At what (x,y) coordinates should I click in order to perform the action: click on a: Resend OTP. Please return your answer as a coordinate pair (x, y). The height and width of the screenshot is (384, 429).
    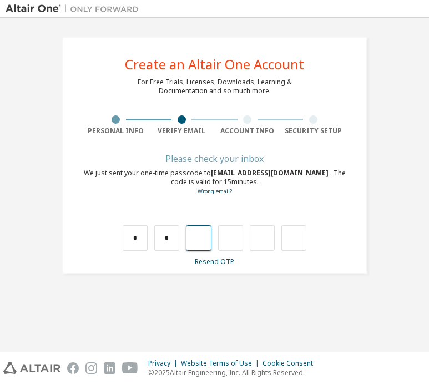
    Looking at the image, I should click on (214, 261).